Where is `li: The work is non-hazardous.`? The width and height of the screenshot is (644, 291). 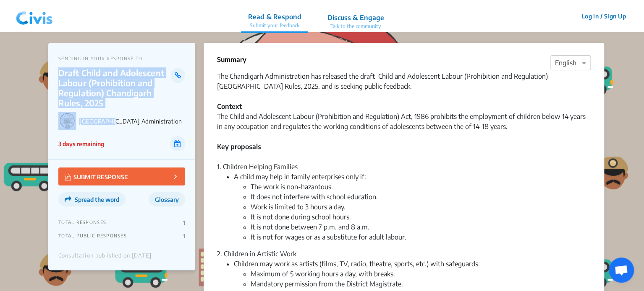
li: The work is non-hazardous. is located at coordinates (420, 187).